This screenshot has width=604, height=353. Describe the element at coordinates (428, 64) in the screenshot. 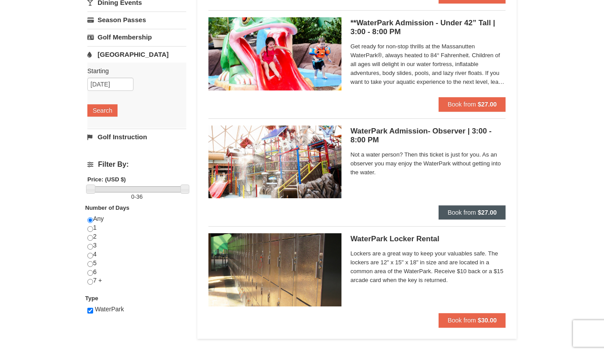

I see `span: Get ready for non-stop thrills at the Massanutten WaterPark®, always heated to 84° Fahrenheit. Ch...` at that location.